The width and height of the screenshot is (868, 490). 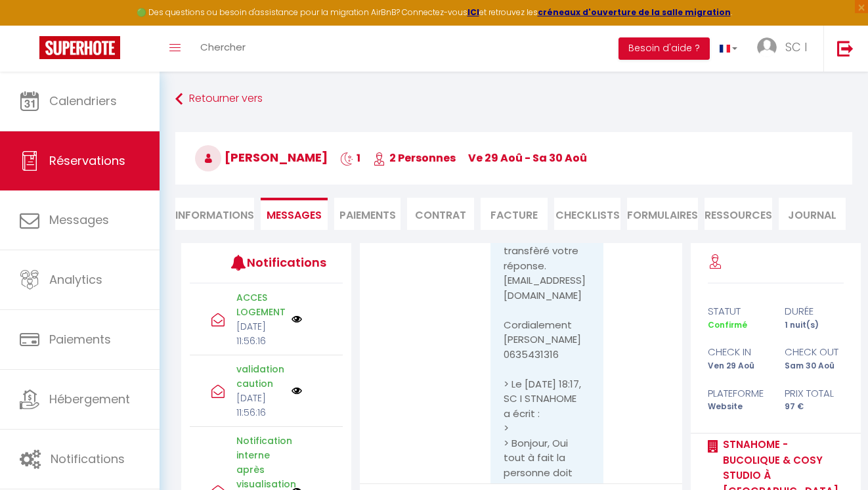 I want to click on a: ICI, so click(x=473, y=12).